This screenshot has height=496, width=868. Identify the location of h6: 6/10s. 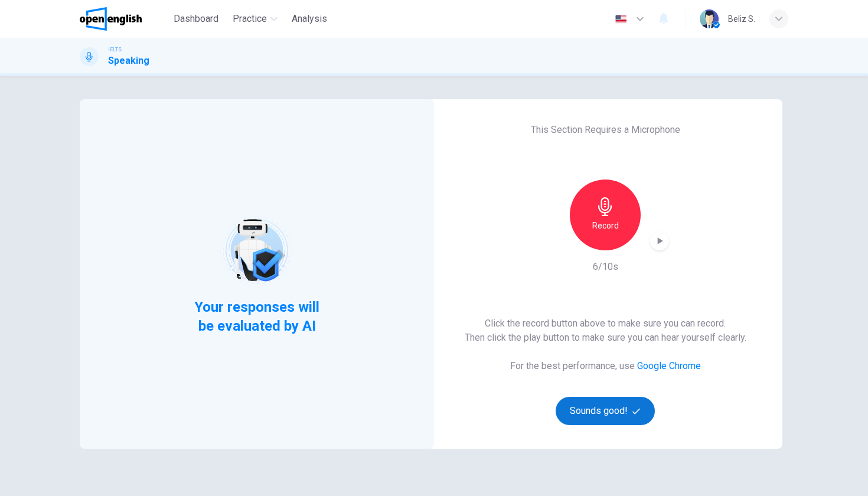
(605, 266).